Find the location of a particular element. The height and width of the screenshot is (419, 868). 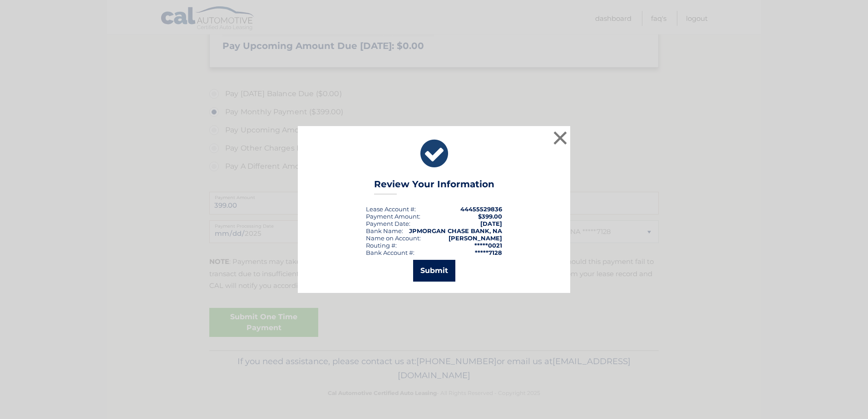

div: Bank Name: is located at coordinates (385, 231).